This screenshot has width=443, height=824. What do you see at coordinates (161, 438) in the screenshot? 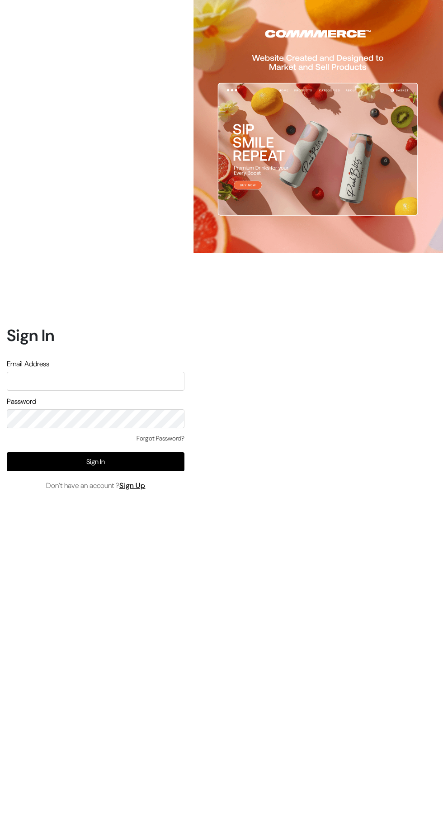
I see `a: Forgot Password?` at bounding box center [161, 438].